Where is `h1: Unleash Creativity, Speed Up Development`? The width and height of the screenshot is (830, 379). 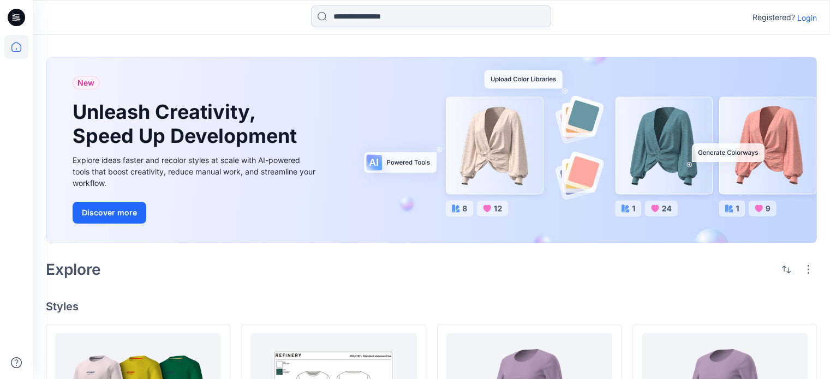
h1: Unleash Creativity, Speed Up Development is located at coordinates (187, 124).